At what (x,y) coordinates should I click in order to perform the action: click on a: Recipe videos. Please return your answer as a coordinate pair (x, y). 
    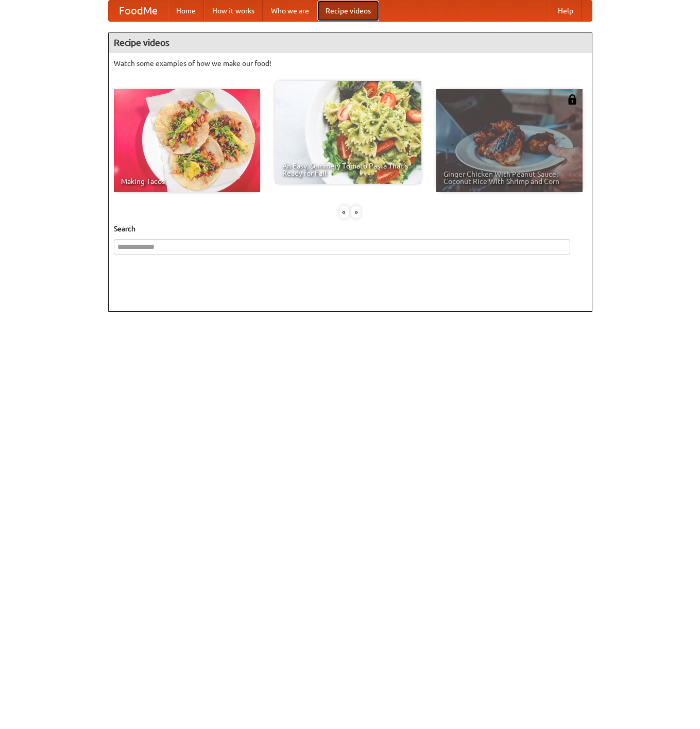
    Looking at the image, I should click on (348, 11).